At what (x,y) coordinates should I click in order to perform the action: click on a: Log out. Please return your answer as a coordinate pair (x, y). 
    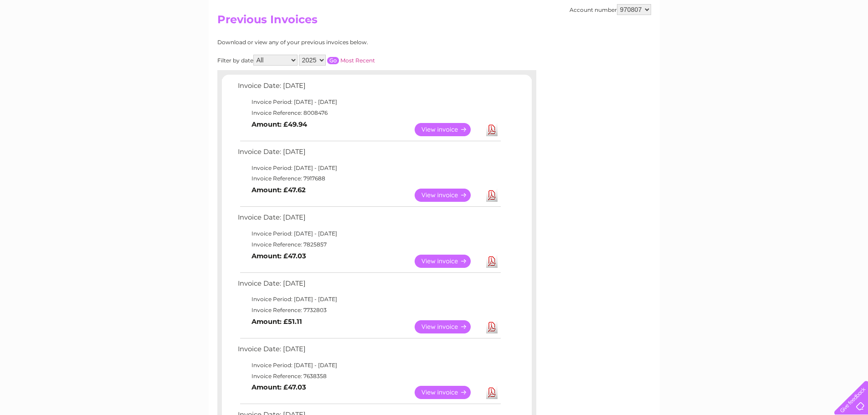
    Looking at the image, I should click on (849, 42).